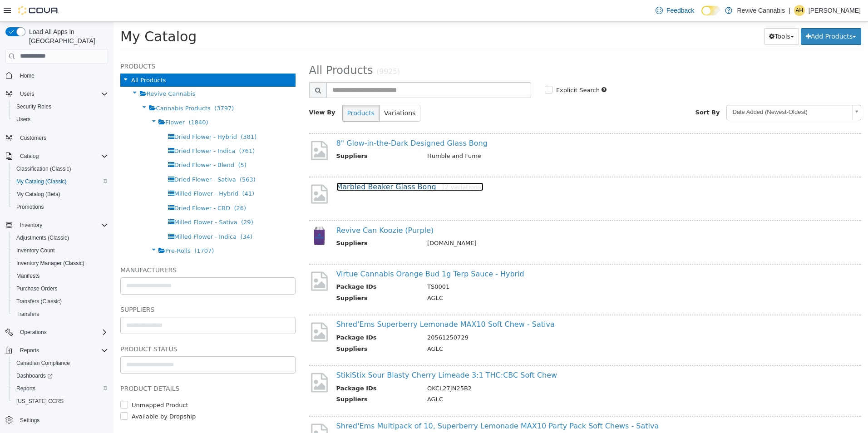 The height and width of the screenshot is (433, 868). What do you see at coordinates (206, 128) in the screenshot?
I see `img: missing-image.png` at bounding box center [206, 128].